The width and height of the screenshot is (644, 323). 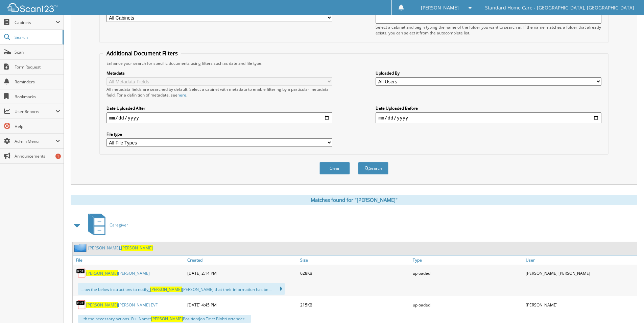 What do you see at coordinates (354, 63) in the screenshot?
I see `div: Enhance your search for specific documents using filters such as date and file type.` at bounding box center [354, 63].